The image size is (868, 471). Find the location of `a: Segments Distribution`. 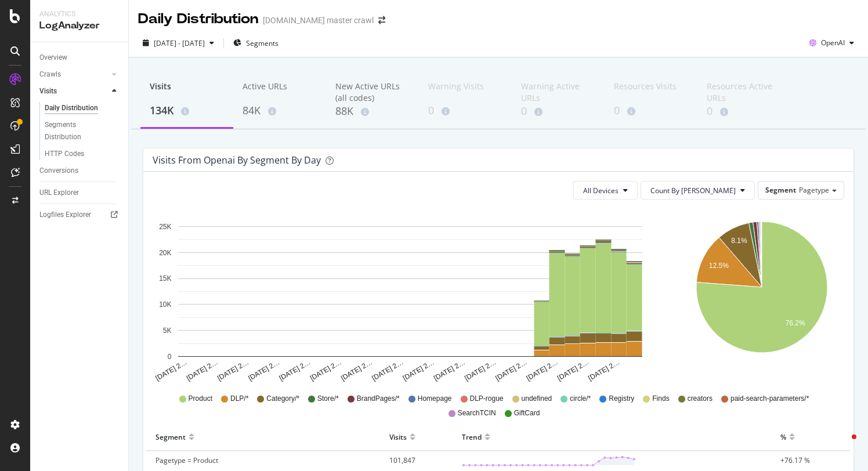

a: Segments Distribution is located at coordinates (82, 131).